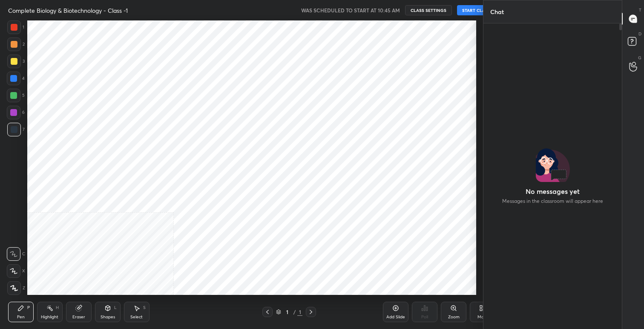 The width and height of the screenshot is (644, 329). I want to click on div: Add Slide, so click(396, 317).